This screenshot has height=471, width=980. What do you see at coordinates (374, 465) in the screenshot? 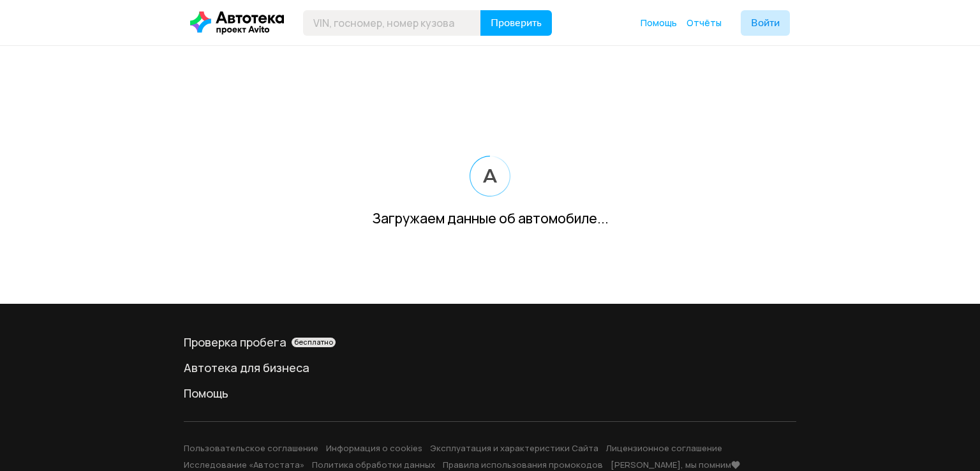
I see `a: Политика обработки данных` at bounding box center [374, 465].